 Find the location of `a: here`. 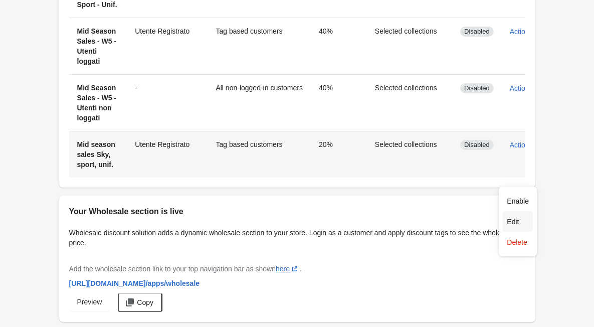

a: here is located at coordinates (288, 269).